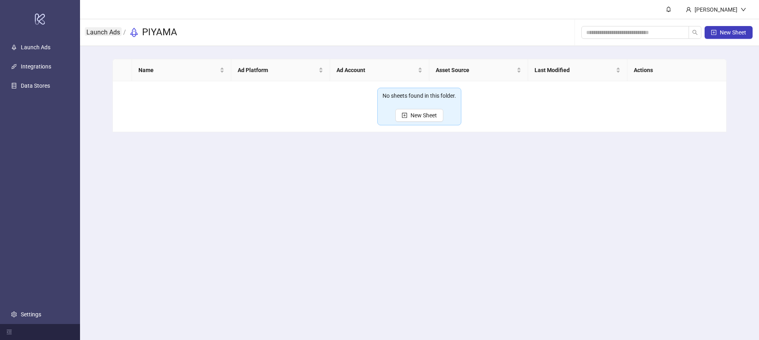  I want to click on th: Last Modified, so click(578, 70).